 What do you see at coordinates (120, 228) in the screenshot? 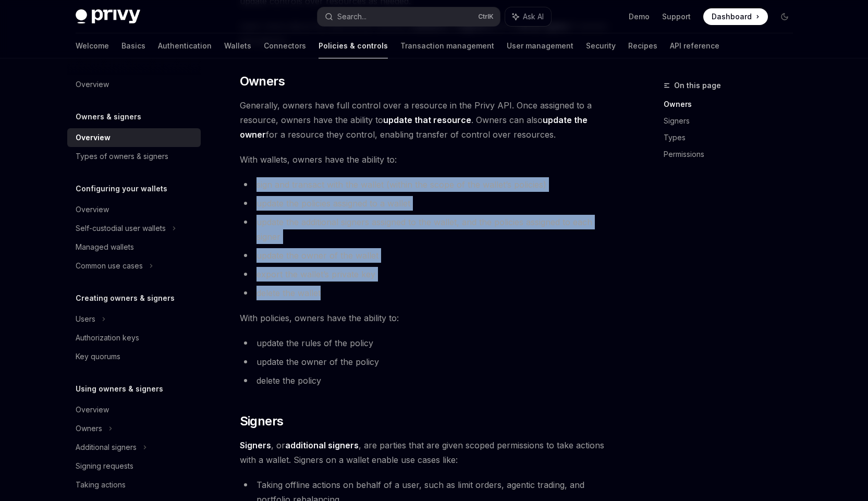
I see `div: Self-custodial user wallets` at bounding box center [120, 228].